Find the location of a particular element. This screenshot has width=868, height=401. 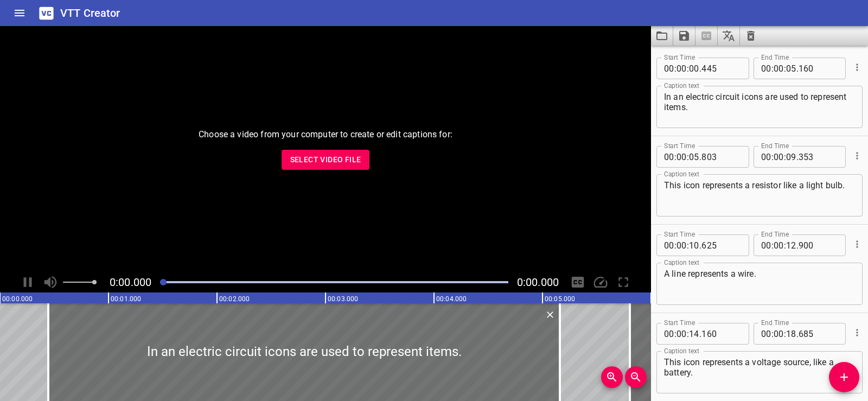

text: 00:00.000 is located at coordinates (17, 299).